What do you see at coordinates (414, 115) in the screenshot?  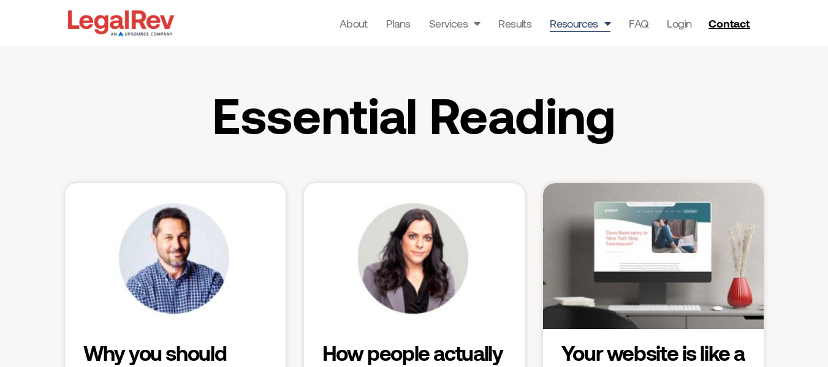 I see `h2: Essential Reading` at bounding box center [414, 115].